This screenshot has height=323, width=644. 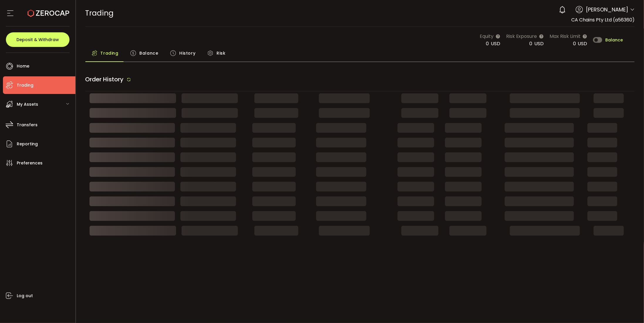 I want to click on span: Reporting, so click(x=27, y=144).